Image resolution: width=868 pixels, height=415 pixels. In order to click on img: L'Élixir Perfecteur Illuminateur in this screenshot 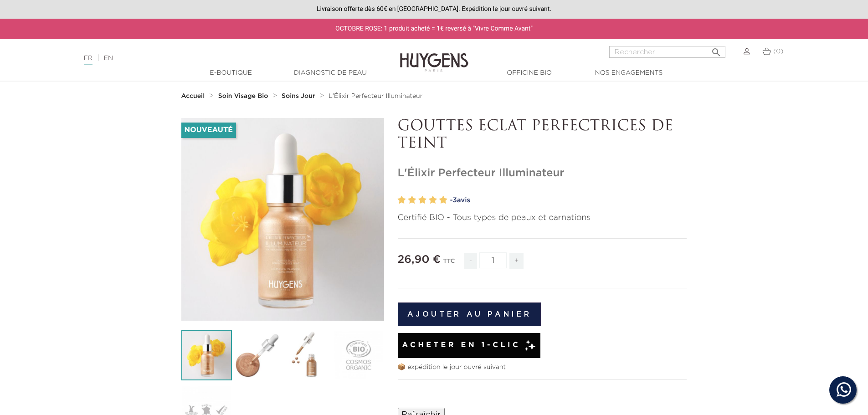, I will do `click(207, 355)`.